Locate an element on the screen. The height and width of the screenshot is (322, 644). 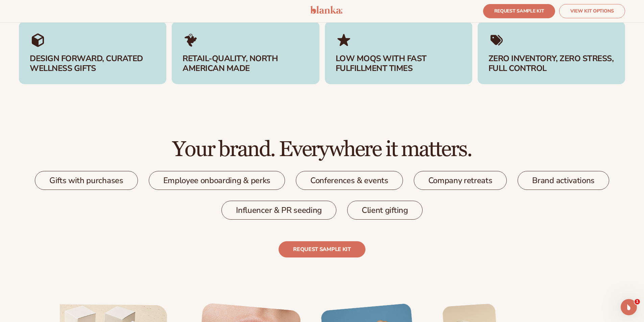
img: Shopify Image 17 is located at coordinates (344, 40).